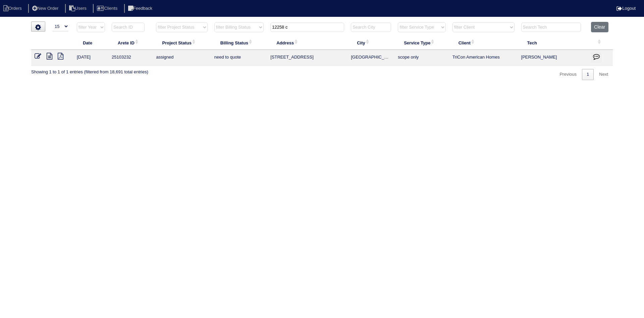 The image size is (644, 318). What do you see at coordinates (108, 9) in the screenshot?
I see `li: Clients` at bounding box center [108, 9].